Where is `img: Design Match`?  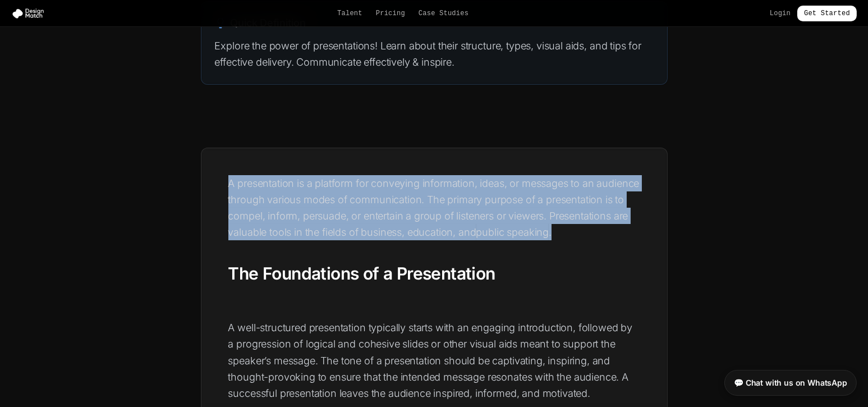
img: Design Match is located at coordinates (30, 13).